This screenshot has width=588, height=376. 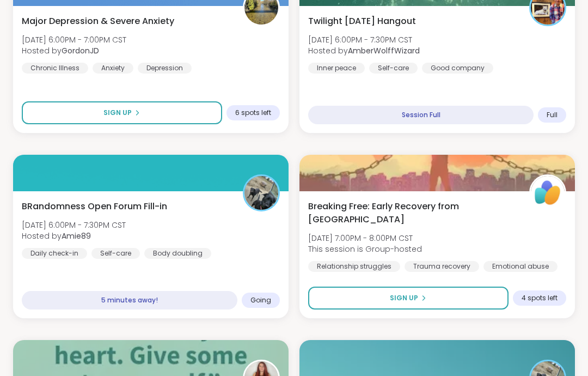 What do you see at coordinates (384, 51) in the screenshot?
I see `b: AmberWolffWizard` at bounding box center [384, 51].